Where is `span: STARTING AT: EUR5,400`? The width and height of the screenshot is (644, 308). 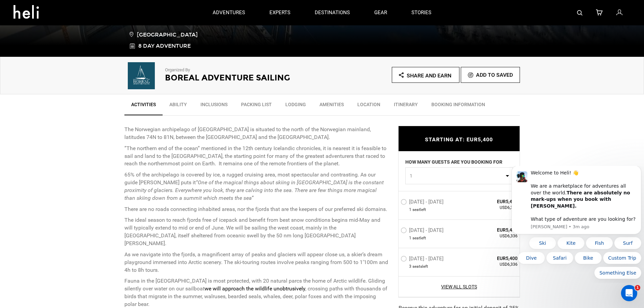
span: STARTING AT: EUR5,400 is located at coordinates (459, 139).